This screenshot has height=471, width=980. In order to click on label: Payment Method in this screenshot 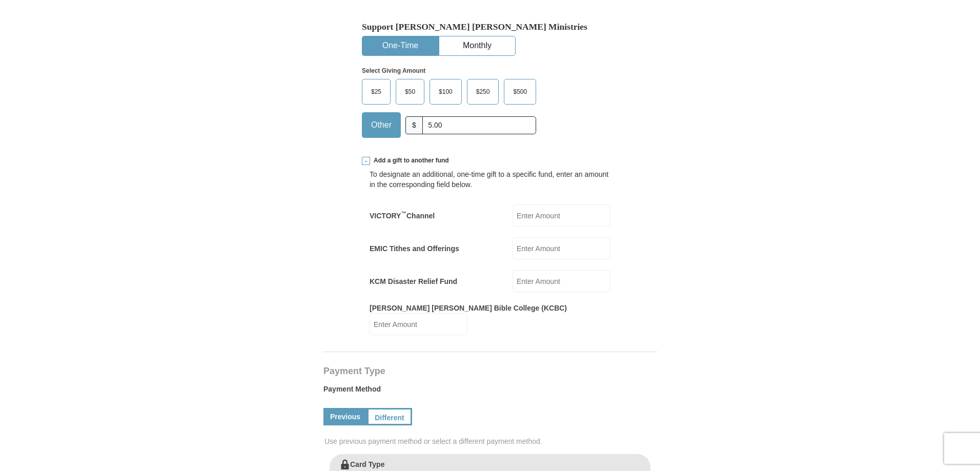, I will do `click(490, 392)`.